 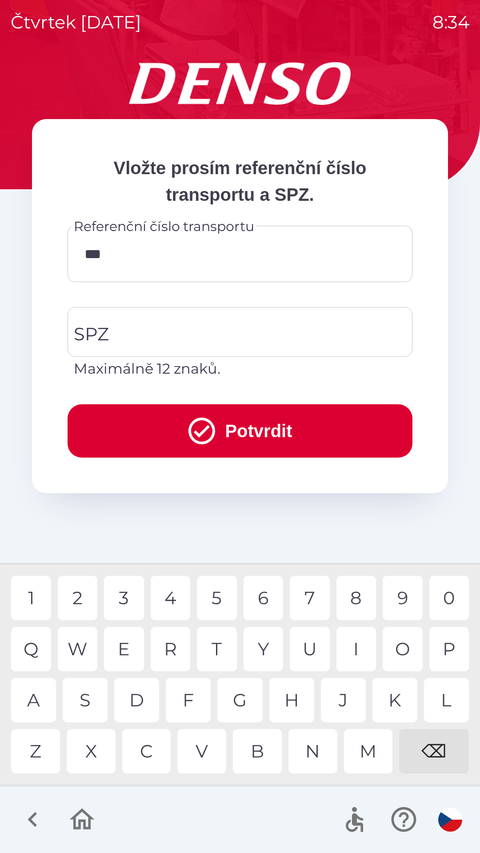 I want to click on button: Potvrdit, so click(x=240, y=431).